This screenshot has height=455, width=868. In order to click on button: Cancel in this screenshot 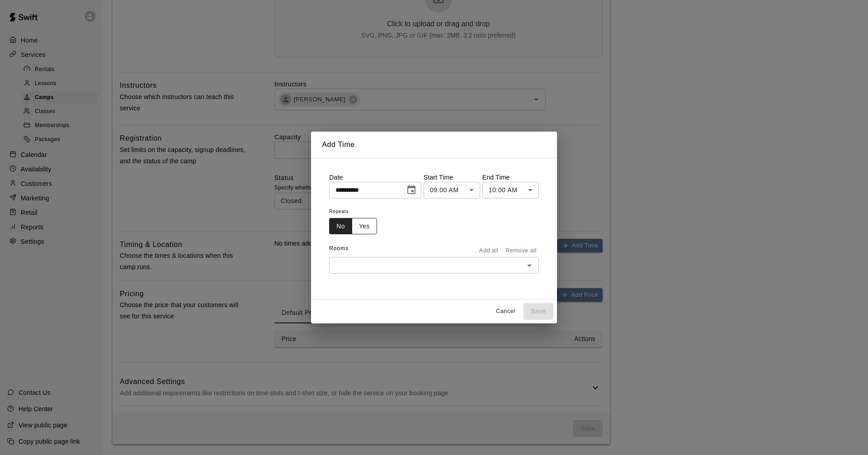, I will do `click(505, 311)`.